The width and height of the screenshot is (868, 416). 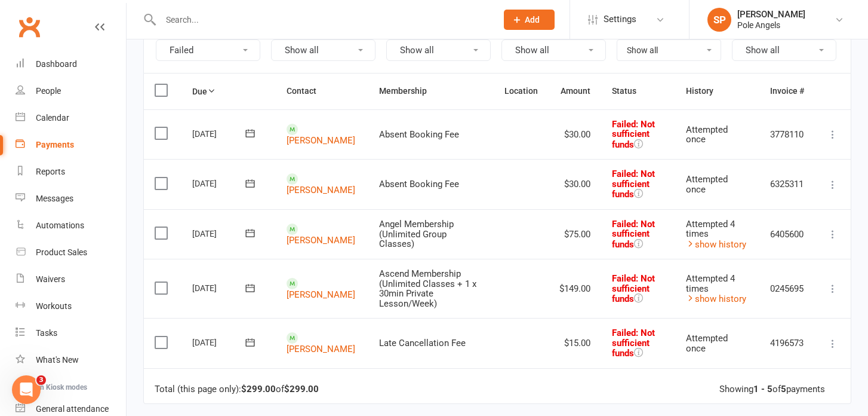 What do you see at coordinates (521, 91) in the screenshot?
I see `th: Location` at bounding box center [521, 91].